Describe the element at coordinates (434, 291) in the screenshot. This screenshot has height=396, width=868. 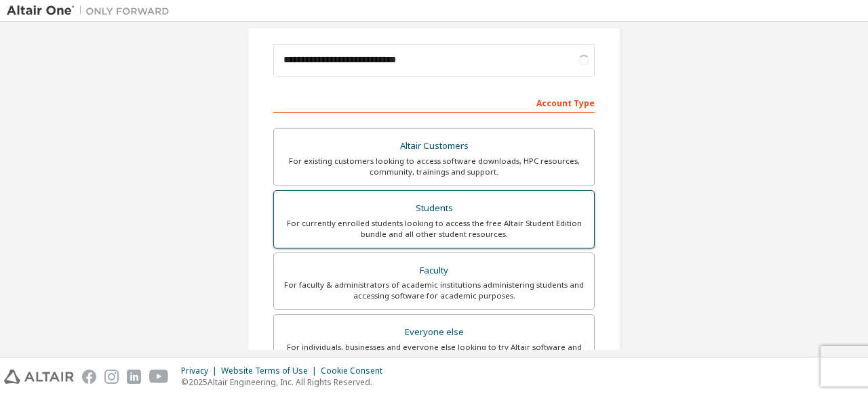
I see `div: For faculty & administrators of academic institutions administering students and accessing softwa...` at that location.